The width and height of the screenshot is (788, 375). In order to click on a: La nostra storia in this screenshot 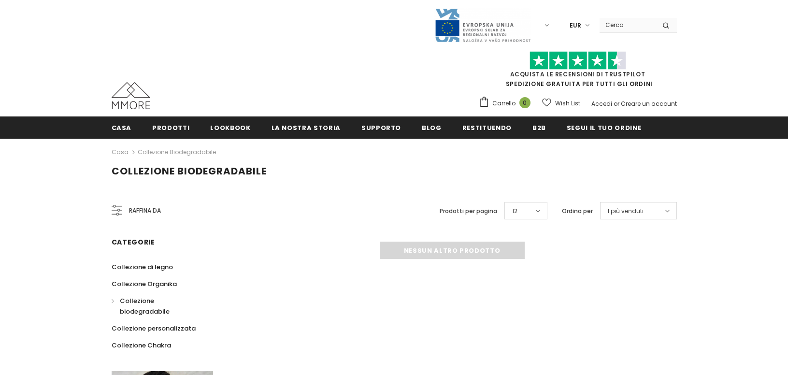, I will do `click(306, 127)`.